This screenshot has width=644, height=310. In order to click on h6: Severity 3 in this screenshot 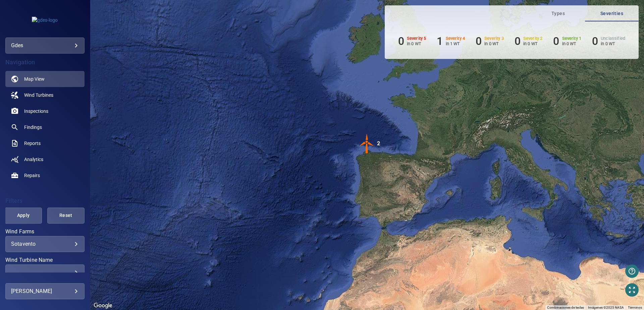, I will do `click(494, 39)`.